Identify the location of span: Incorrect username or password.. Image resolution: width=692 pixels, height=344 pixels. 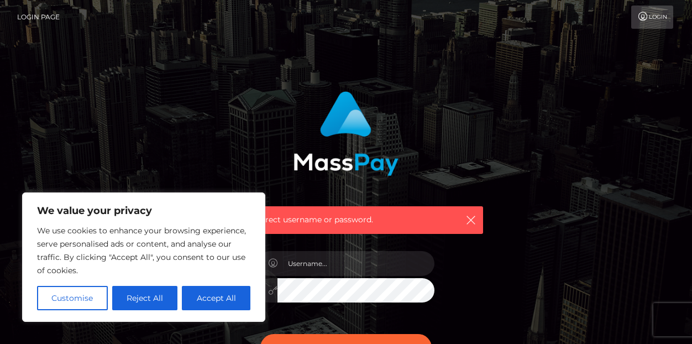
(346, 220).